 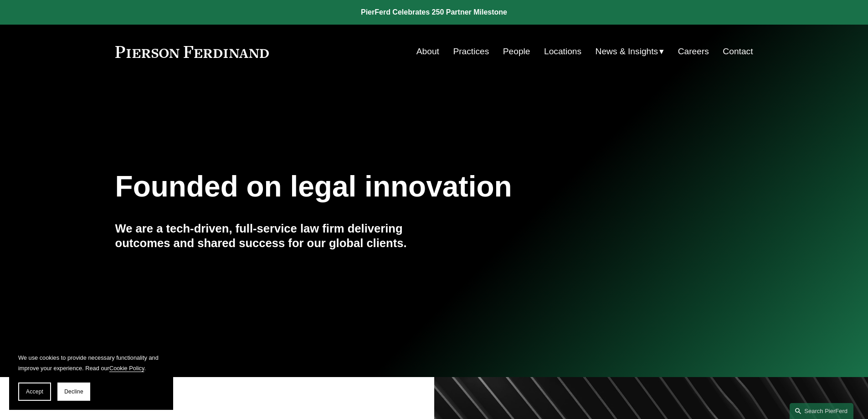 I want to click on a: About, so click(x=428, y=51).